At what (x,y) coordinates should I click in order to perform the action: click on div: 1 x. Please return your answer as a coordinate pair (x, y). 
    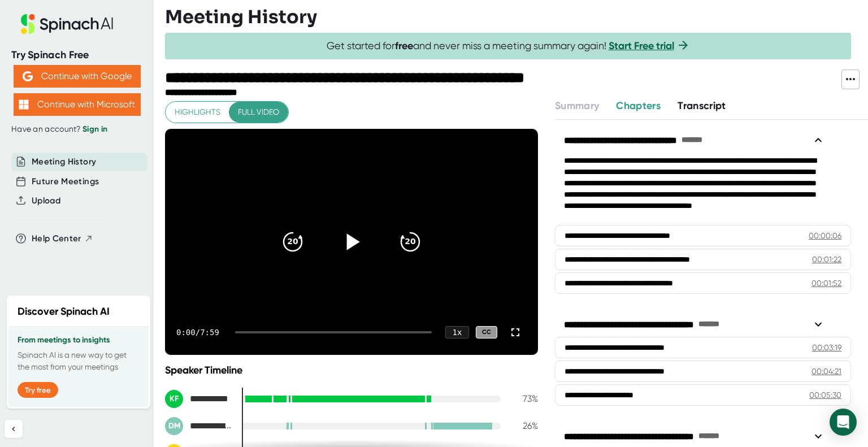
    Looking at the image, I should click on (457, 332).